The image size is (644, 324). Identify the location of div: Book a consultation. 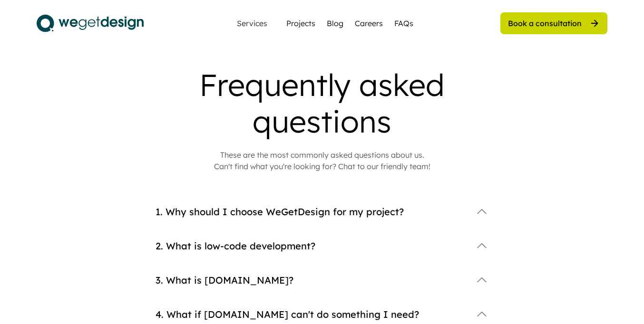
(545, 23).